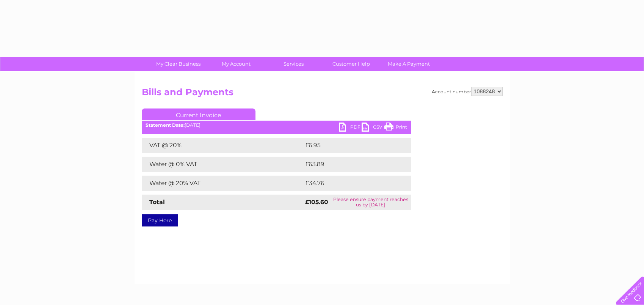 Image resolution: width=644 pixels, height=305 pixels. What do you see at coordinates (223, 145) in the screenshot?
I see `td: VAT @ 20%` at bounding box center [223, 145].